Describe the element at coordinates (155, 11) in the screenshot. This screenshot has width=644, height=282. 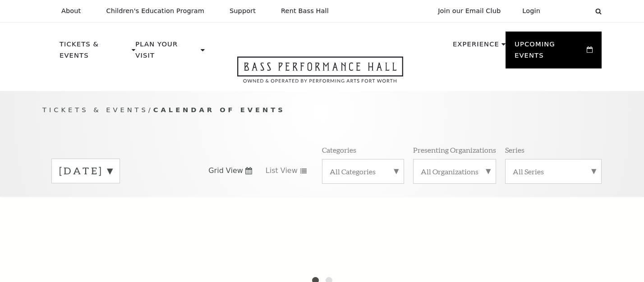
I see `p: Children's Education Program` at that location.